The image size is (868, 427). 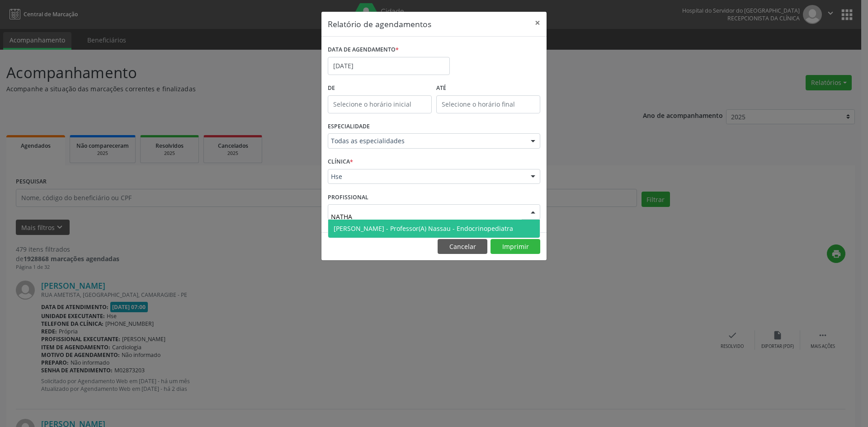 What do you see at coordinates (388, 66) in the screenshot?
I see `input: Selecione uma data ou intervalo` at bounding box center [388, 66].